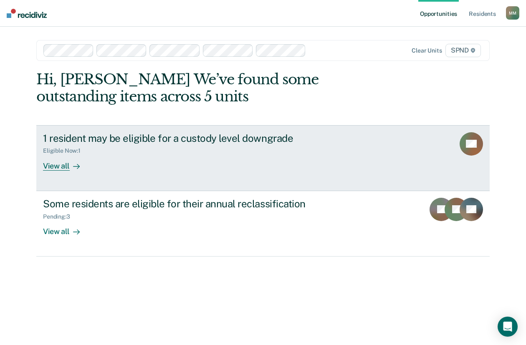 The width and height of the screenshot is (526, 345). Describe the element at coordinates (463, 50) in the screenshot. I see `span: SPND` at that location.